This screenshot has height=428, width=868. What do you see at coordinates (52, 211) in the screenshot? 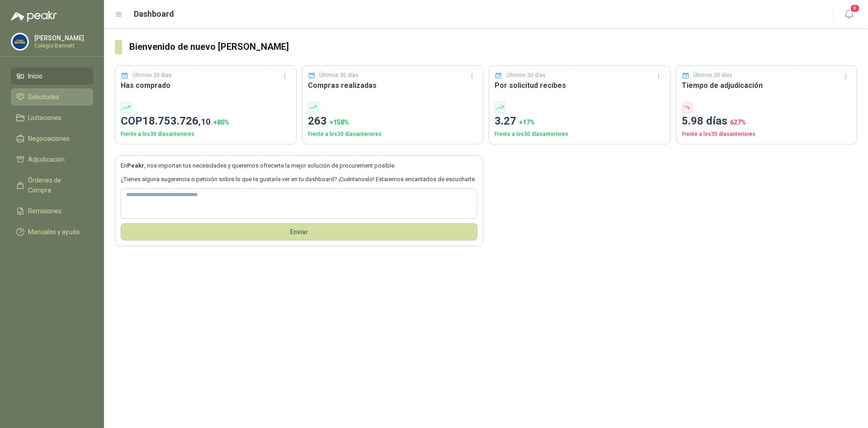
I see `a: Remisiones` at bounding box center [52, 211].